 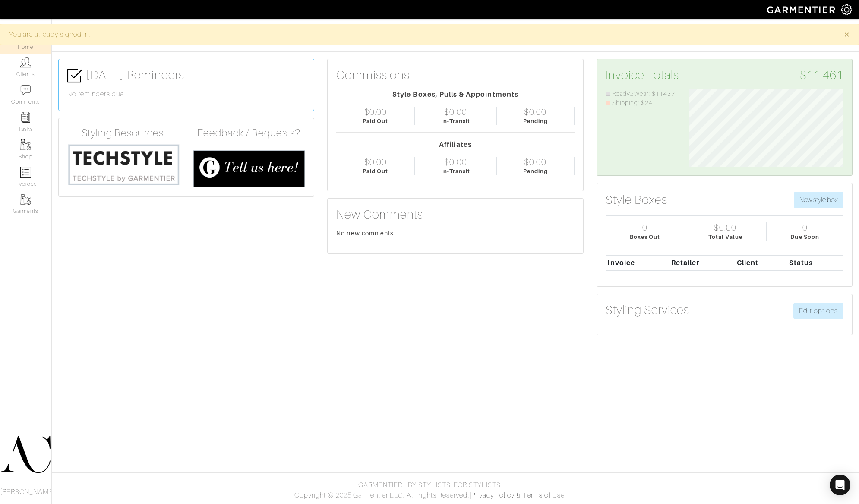 I want to click on h3: Styling Services, so click(x=647, y=310).